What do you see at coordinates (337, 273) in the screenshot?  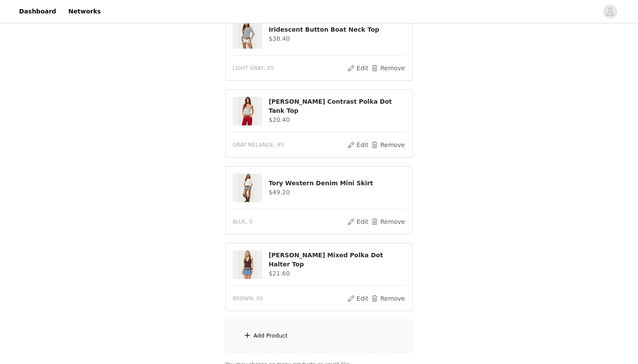 I see `h4: $21.60` at bounding box center [337, 273].